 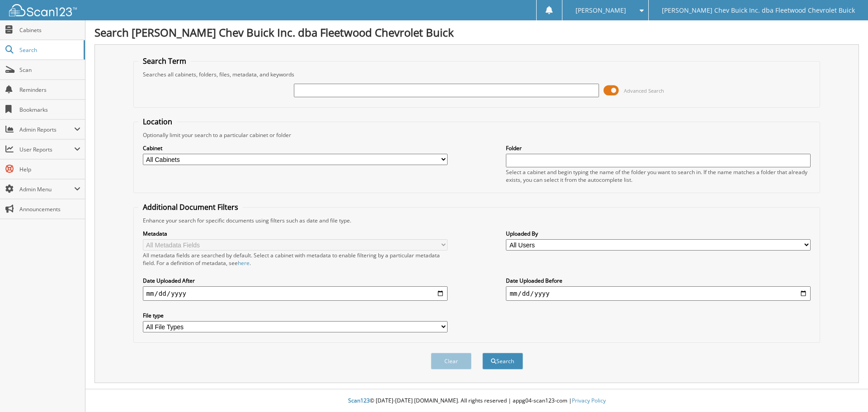 What do you see at coordinates (295, 315) in the screenshot?
I see `label: File type` at bounding box center [295, 315].